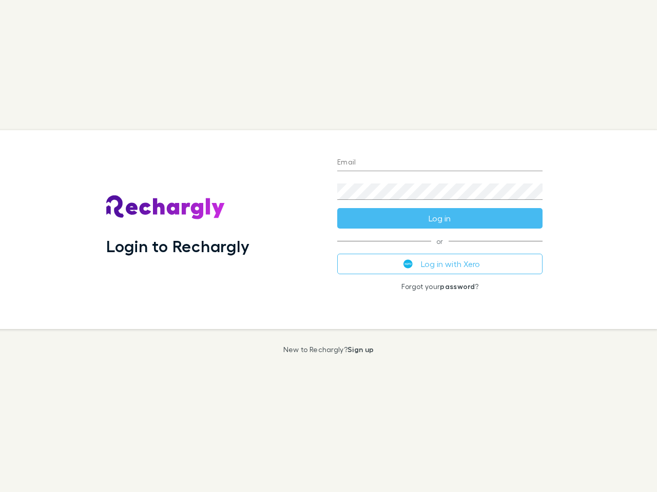 Image resolution: width=657 pixels, height=492 pixels. What do you see at coordinates (408, 264) in the screenshot?
I see `img: Xero's logo` at bounding box center [408, 264].